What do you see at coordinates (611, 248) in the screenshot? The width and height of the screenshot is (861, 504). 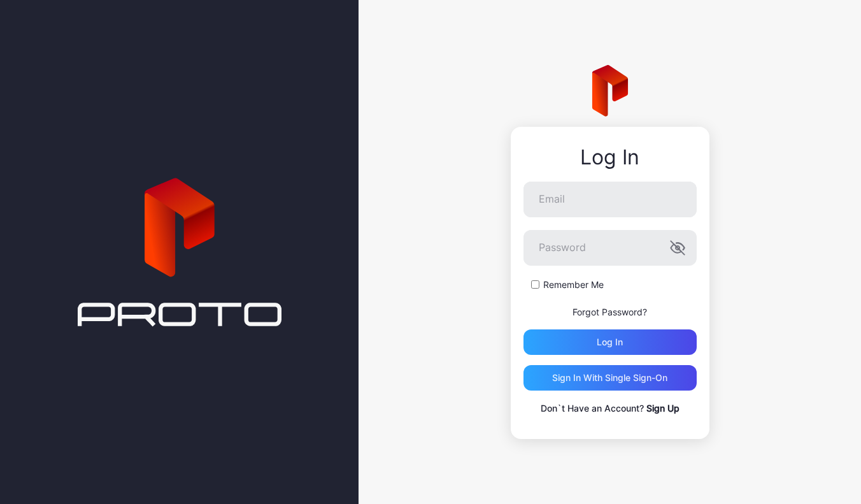 I see `input: Password` at bounding box center [611, 248].